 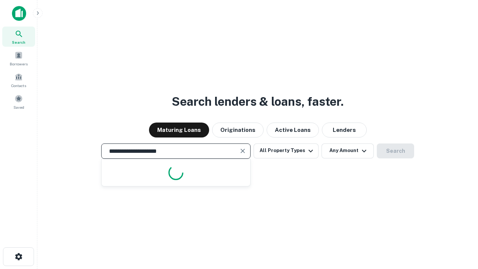 I want to click on button: Any Amount, so click(x=348, y=151).